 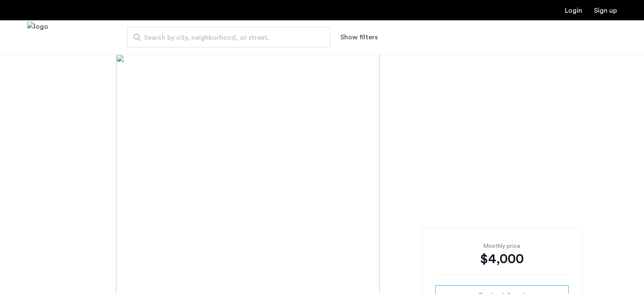 What do you see at coordinates (501, 259) in the screenshot?
I see `div: $4,000` at bounding box center [501, 259].